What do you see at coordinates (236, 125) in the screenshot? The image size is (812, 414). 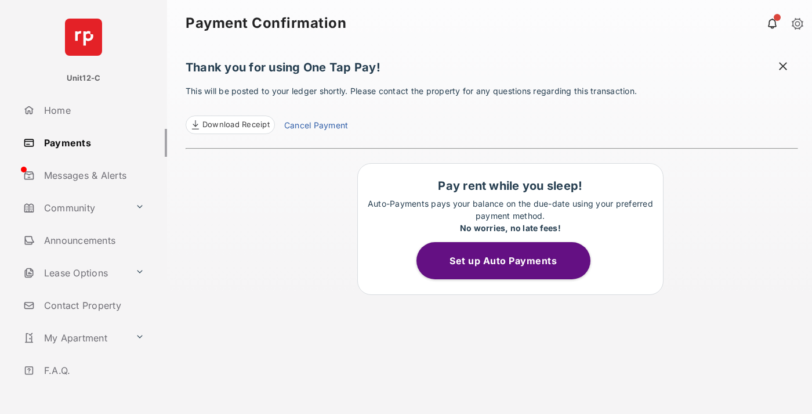 I see `span: Download Receipt` at bounding box center [236, 125].